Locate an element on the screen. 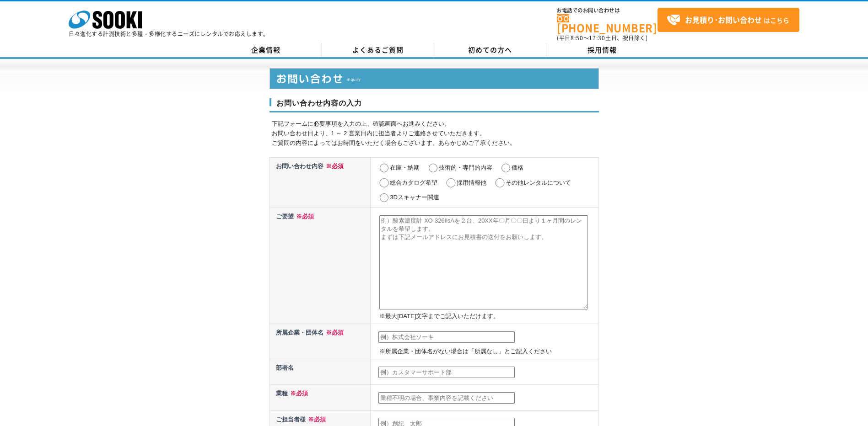 The height and width of the screenshot is (426, 868). label: 在庫・納期 is located at coordinates (404, 168).